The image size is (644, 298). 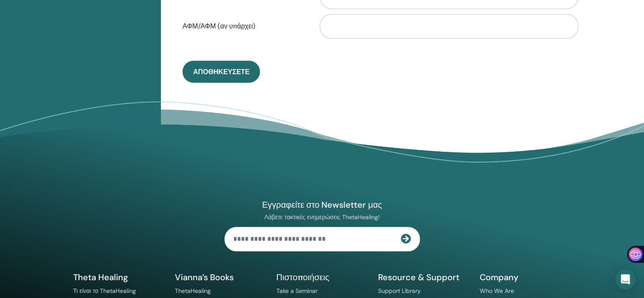 I want to click on label: ΑΦΜ/ΑΦΜ (αν υπάρχει), so click(x=244, y=26).